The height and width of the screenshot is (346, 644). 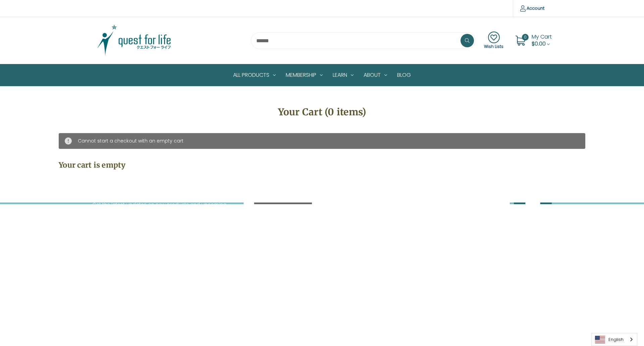 What do you see at coordinates (494, 40) in the screenshot?
I see `a: Wish Lists` at bounding box center [494, 40].